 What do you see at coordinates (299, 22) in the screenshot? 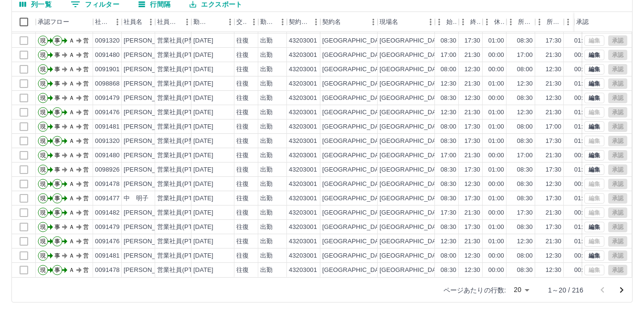
I see `div: 契約コード` at bounding box center [299, 22].